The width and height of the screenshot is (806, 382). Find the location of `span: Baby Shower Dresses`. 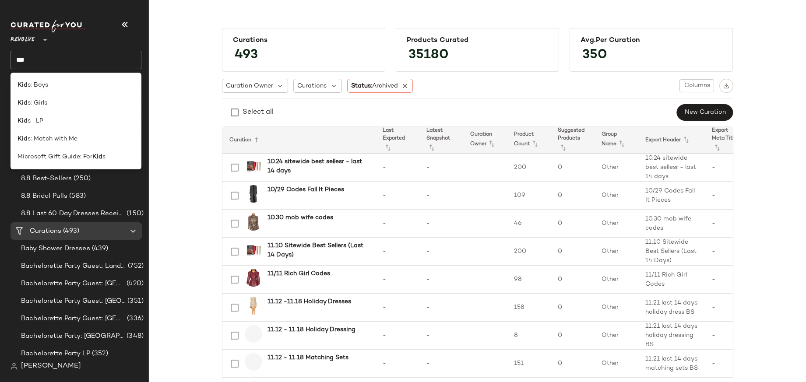

span: Baby Shower Dresses is located at coordinates (56, 249).